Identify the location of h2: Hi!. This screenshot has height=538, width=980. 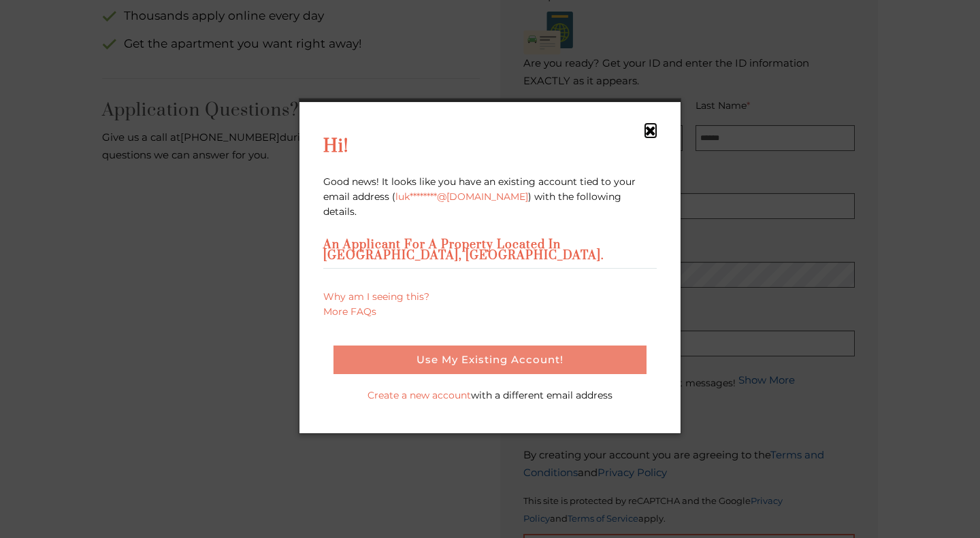
(490, 140).